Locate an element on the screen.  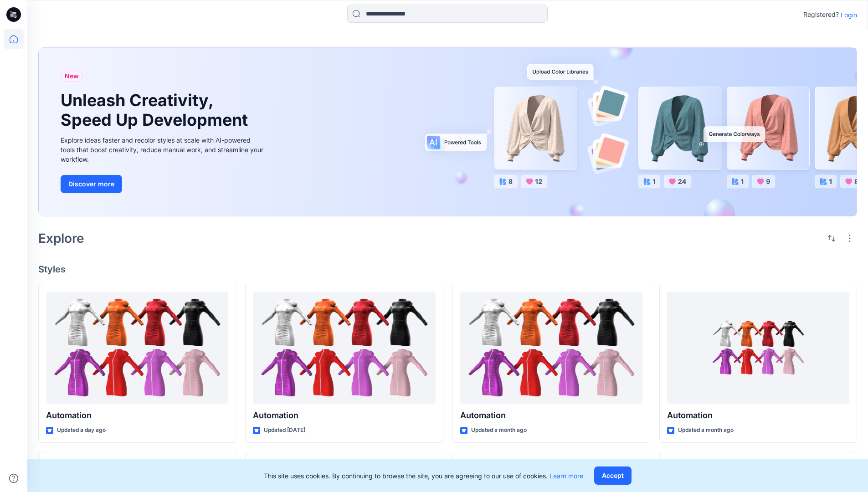
p: Login is located at coordinates (849, 15).